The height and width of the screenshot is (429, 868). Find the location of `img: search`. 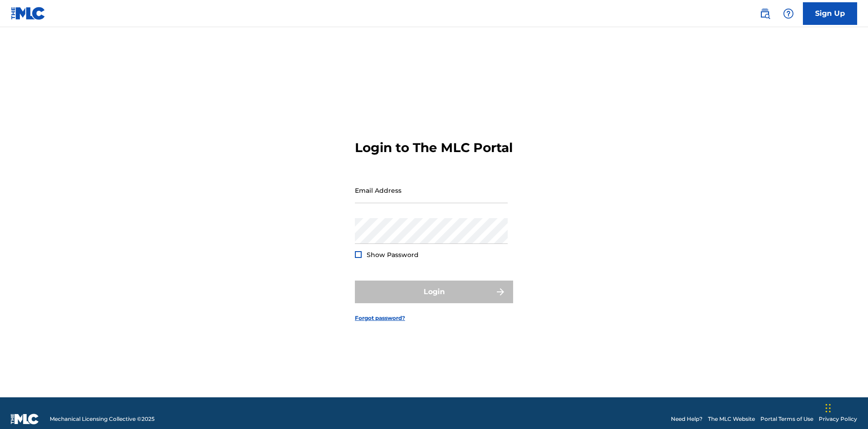

img: search is located at coordinates (765, 14).